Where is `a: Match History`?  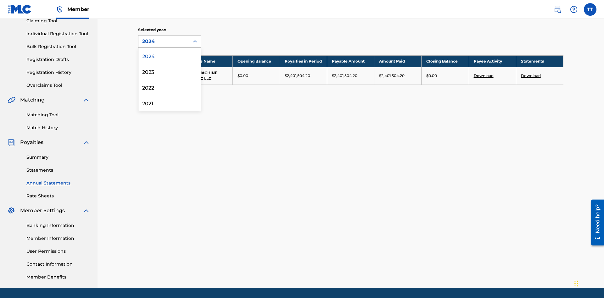
a: Match History is located at coordinates (58, 128).